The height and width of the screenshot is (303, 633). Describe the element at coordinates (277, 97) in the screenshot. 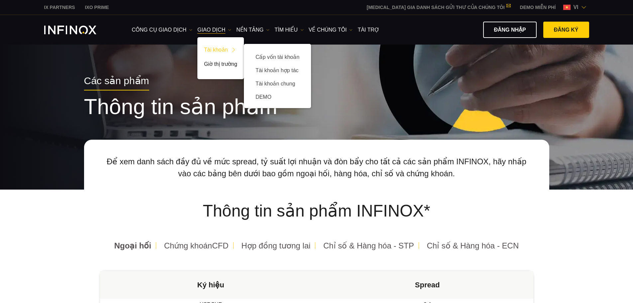

I see `a: DEMO` at that location.